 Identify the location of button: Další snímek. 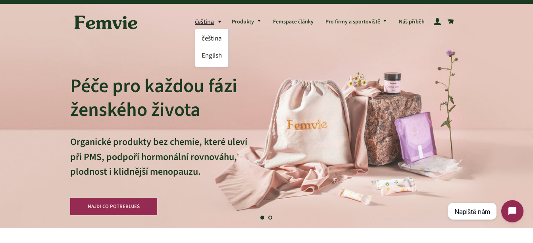
(455, 218).